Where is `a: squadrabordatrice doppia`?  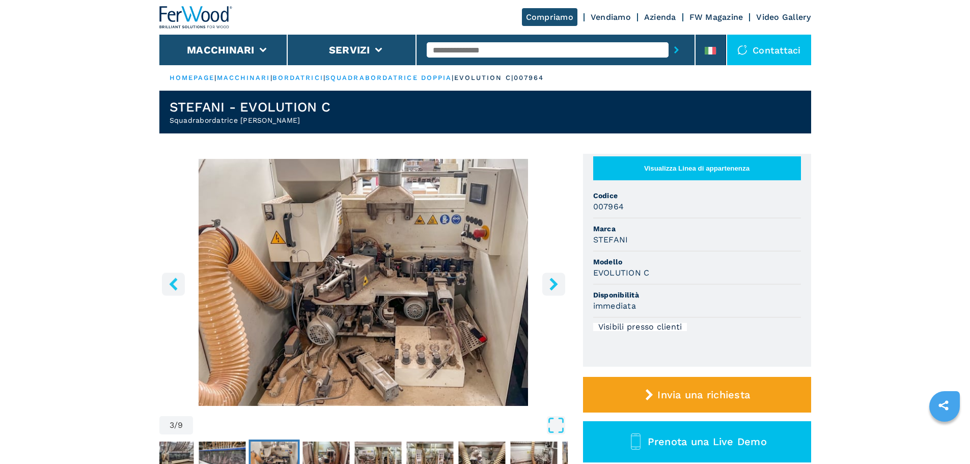 a: squadrabordatrice doppia is located at coordinates (389, 77).